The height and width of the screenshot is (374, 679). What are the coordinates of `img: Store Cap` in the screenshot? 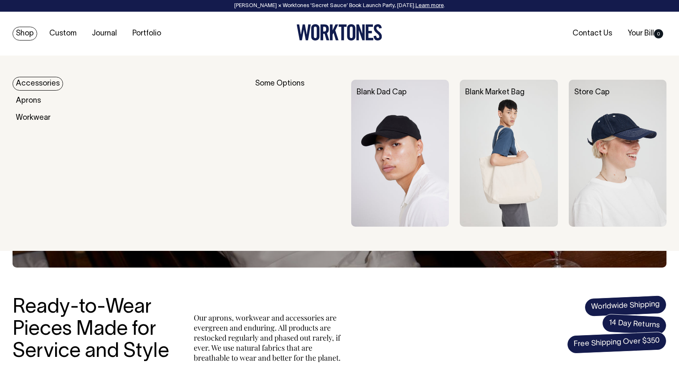 It's located at (618, 153).